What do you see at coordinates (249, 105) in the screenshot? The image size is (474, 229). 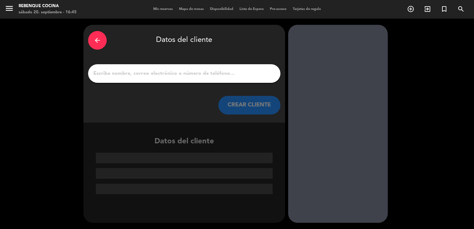 I see `button: CREAR CLIENTE` at bounding box center [249, 105].